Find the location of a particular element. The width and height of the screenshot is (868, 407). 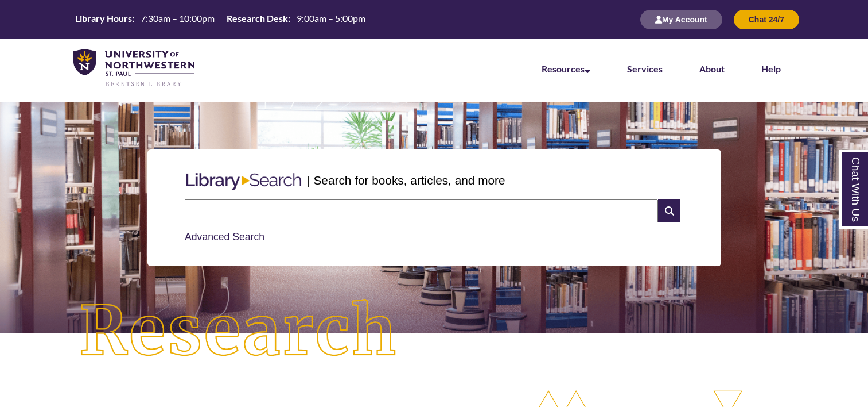

button: My Account is located at coordinates (681, 20).